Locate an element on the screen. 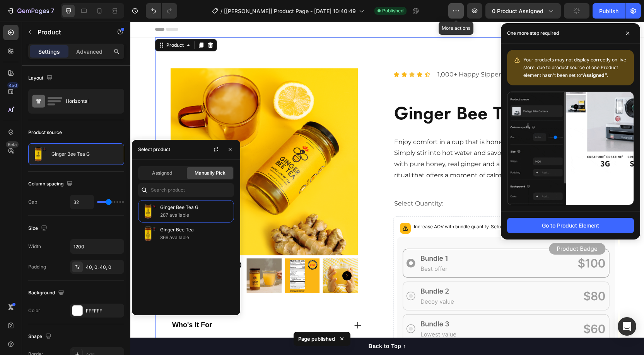  button: Carousel Back Arrow is located at coordinates (51, 255).